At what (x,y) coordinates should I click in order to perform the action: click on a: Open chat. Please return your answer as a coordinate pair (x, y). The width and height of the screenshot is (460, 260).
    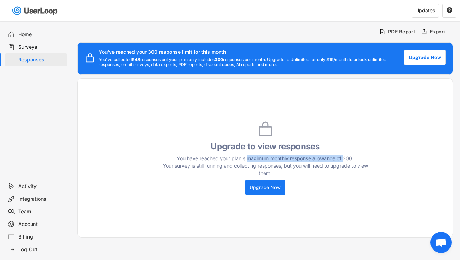
    Looking at the image, I should click on (441, 243).